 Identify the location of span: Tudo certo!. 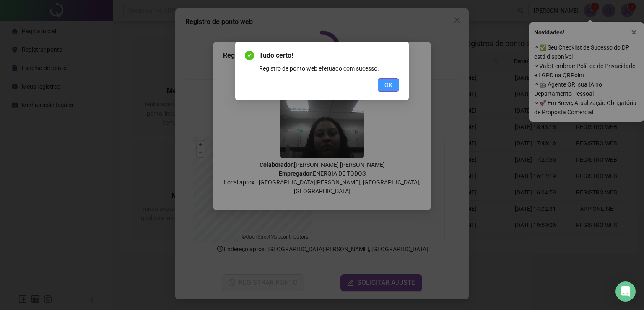
(330, 55).